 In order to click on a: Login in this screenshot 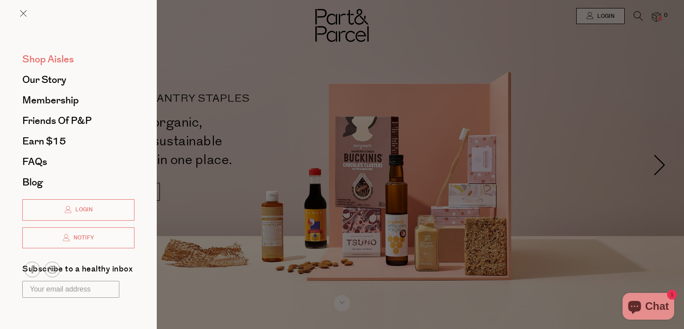, I will do `click(78, 210)`.